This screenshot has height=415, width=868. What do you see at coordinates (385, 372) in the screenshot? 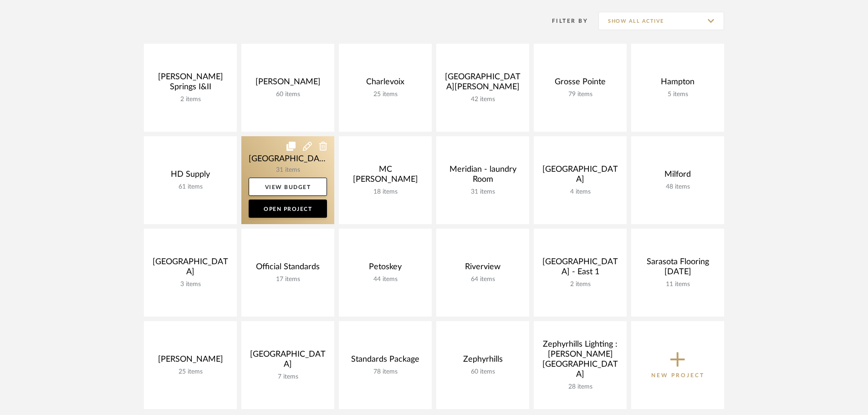
I see `div: 78 items` at bounding box center [385, 372].